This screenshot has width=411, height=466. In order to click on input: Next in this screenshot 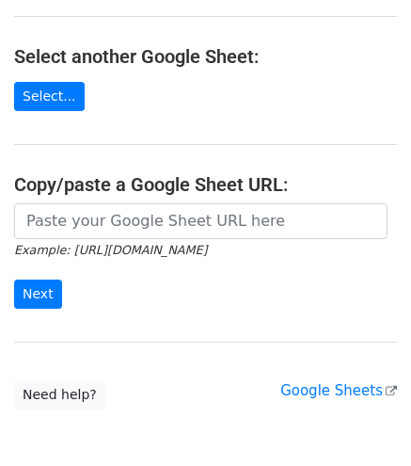, I will do `click(38, 294)`.